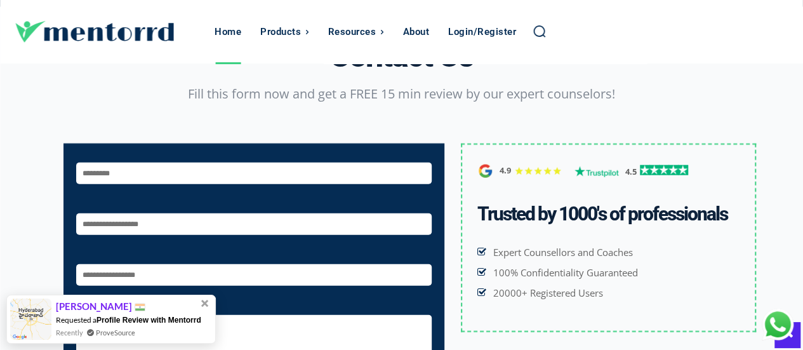 This screenshot has height=350, width=803. I want to click on div: Chat with Us, so click(778, 325).